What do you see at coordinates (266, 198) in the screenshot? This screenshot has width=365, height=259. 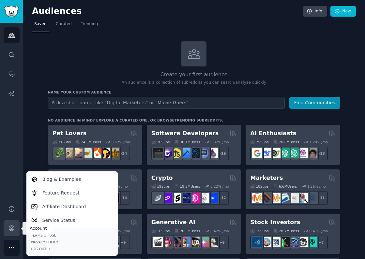 I see `img: bigseo` at bounding box center [266, 198].